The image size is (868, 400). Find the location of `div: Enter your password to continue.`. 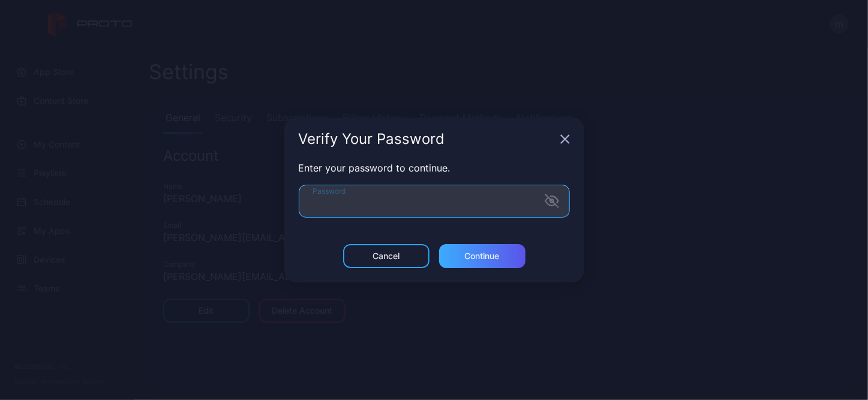

div: Enter your password to continue. is located at coordinates (434, 168).